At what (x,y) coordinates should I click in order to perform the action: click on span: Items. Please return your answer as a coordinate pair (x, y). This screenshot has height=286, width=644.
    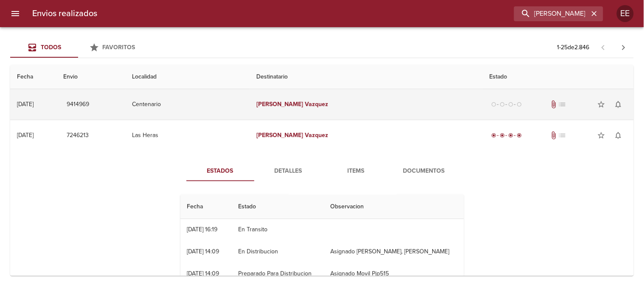
    Looking at the image, I should click on (356, 171).